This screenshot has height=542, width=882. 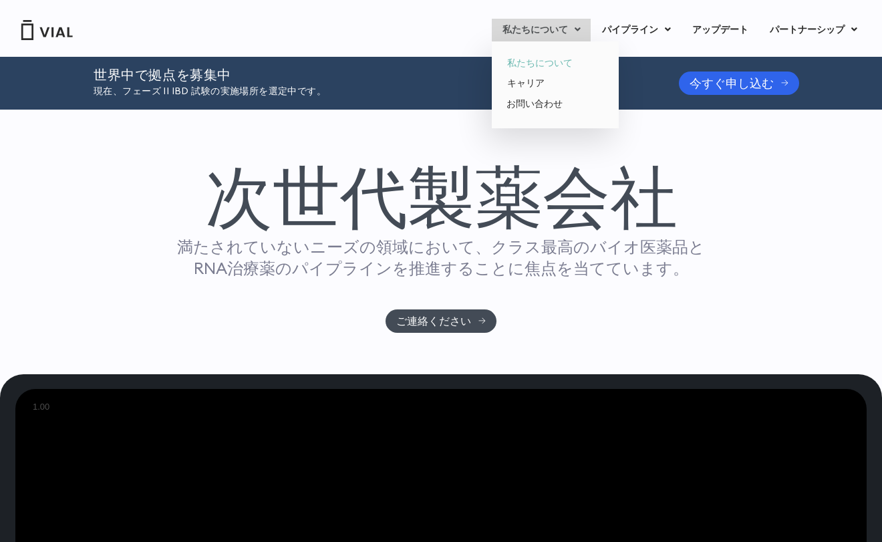 What do you see at coordinates (541, 30) in the screenshot?
I see `a: 私たちについてメニュー切り替え` at bounding box center [541, 30].